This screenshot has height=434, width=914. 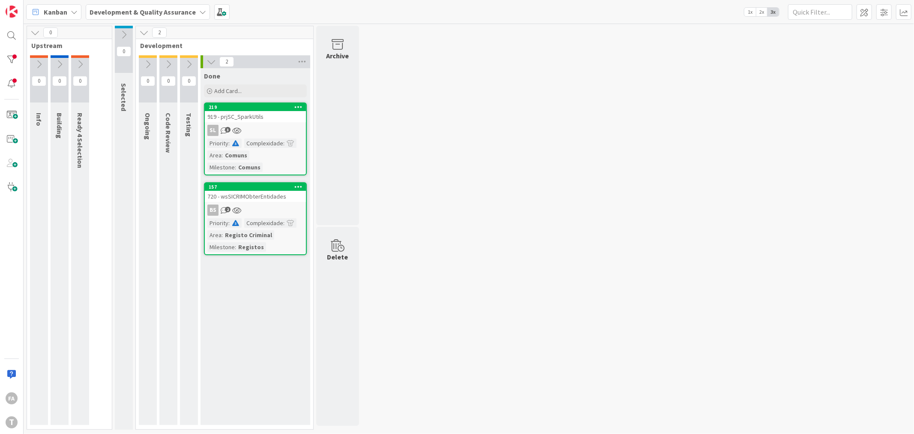 I want to click on span: 1x, so click(x=750, y=12).